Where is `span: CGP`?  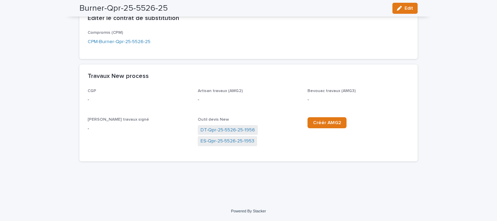 span: CGP is located at coordinates (92, 91).